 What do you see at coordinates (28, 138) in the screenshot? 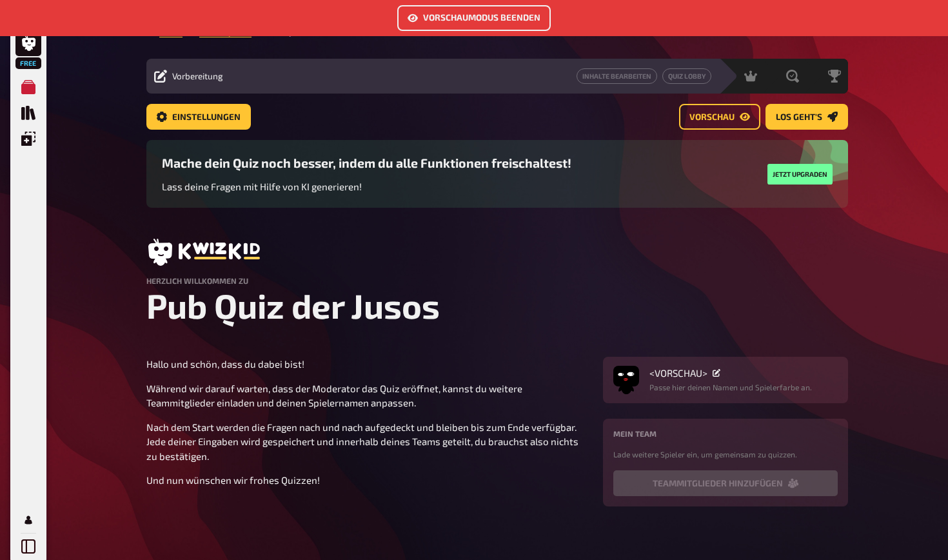
I see `a: Einblendungen` at bounding box center [28, 138].